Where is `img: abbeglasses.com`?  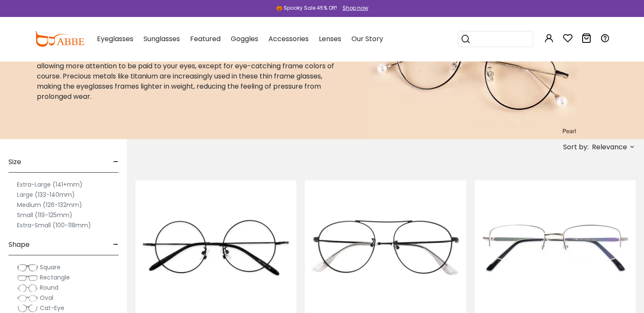 img: abbeglasses.com is located at coordinates (59, 39).